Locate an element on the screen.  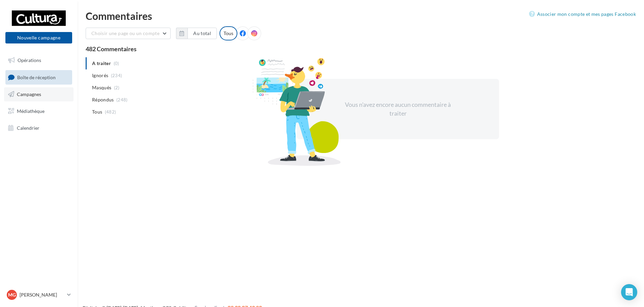
span: (248) is located at coordinates (122, 100).